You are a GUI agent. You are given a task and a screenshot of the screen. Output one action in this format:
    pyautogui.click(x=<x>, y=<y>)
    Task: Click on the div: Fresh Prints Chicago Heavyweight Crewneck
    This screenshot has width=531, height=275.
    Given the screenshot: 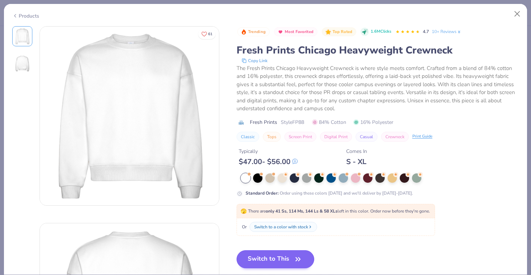 What is the action you would take?
    pyautogui.click(x=378, y=50)
    